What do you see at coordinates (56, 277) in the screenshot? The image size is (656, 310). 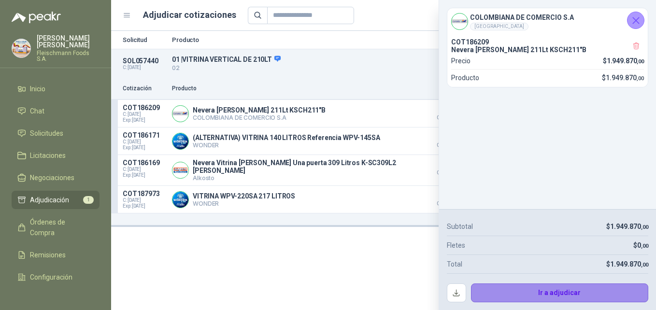 I see `a: Configuración` at bounding box center [56, 277].